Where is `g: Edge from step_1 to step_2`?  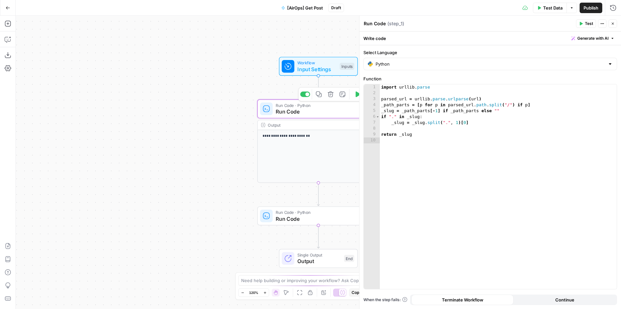 g: Edge from step_1 to step_2 is located at coordinates (318, 194).